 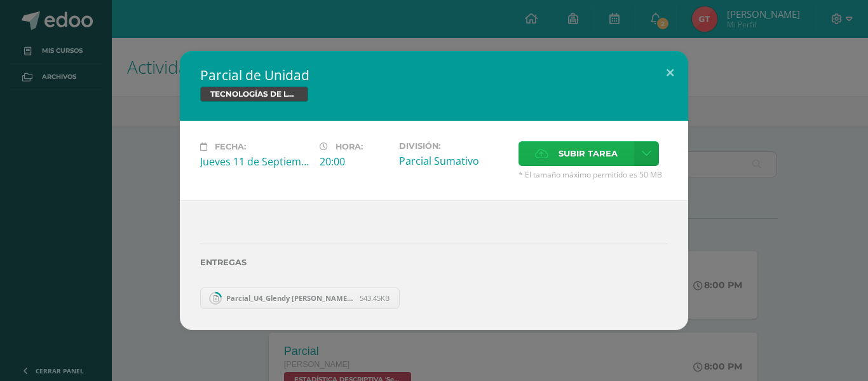 What do you see at coordinates (254, 94) in the screenshot?
I see `span: TECNOLOGÍAS DE LA INFORMACIÓN Y LA COMUNICACIÓN 5` at bounding box center [254, 94].